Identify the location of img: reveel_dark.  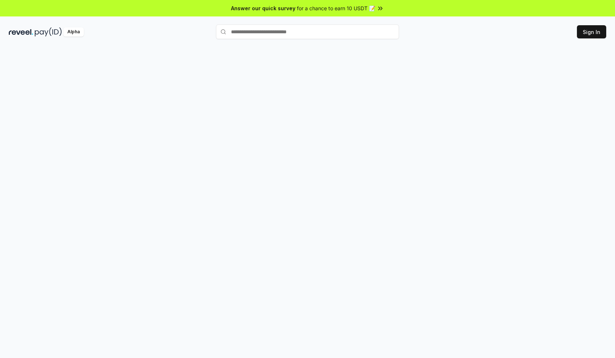
(21, 32).